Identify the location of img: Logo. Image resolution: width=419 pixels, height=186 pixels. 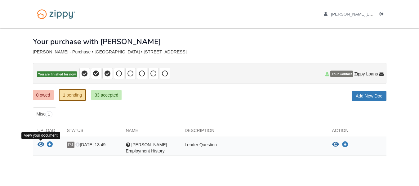
(56, 14).